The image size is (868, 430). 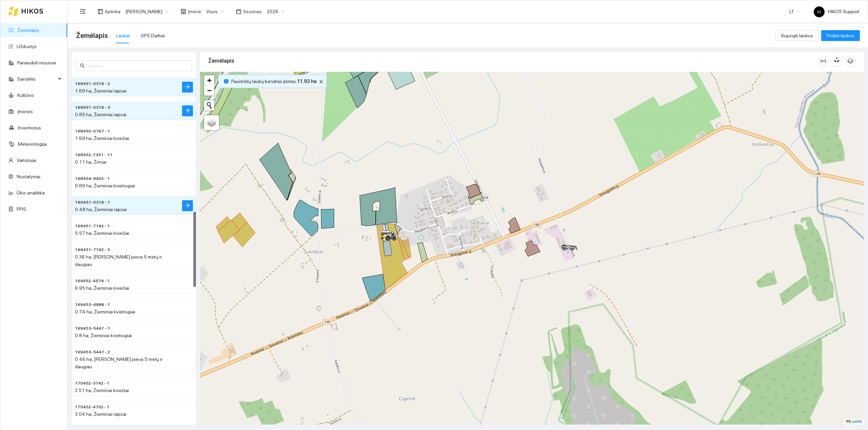 What do you see at coordinates (32, 144) in the screenshot?
I see `a: Meteorologija` at bounding box center [32, 144].